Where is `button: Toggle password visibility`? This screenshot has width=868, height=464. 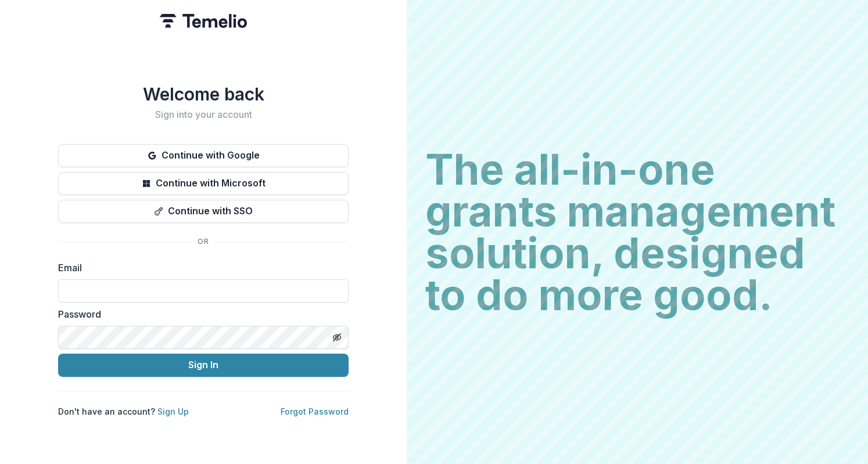 button: Toggle password visibility is located at coordinates (337, 337).